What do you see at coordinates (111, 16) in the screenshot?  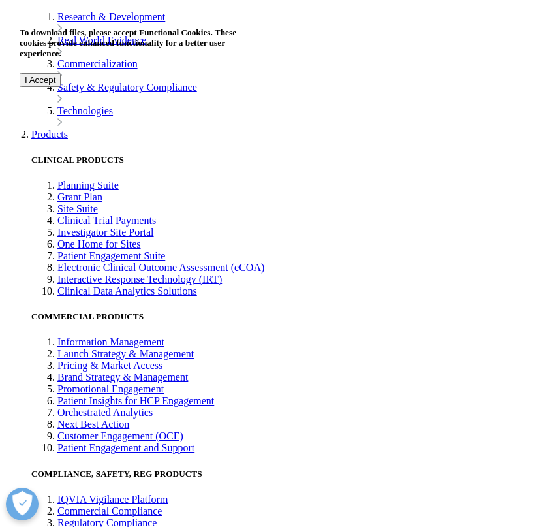 I see `a: Research & Development` at bounding box center [111, 16].